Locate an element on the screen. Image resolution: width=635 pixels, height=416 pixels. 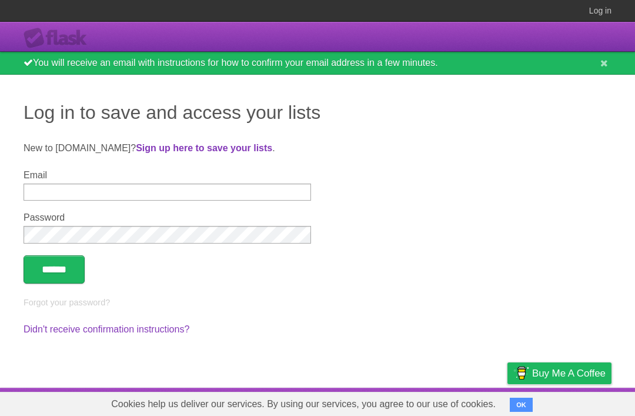
a: Developers is located at coordinates (413, 402).